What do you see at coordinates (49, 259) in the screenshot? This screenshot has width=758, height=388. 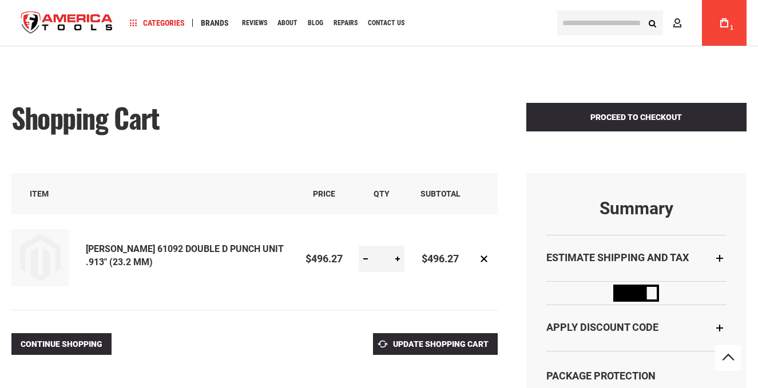 I see `a: GREENLEE 61092 DOUBLE D PUNCH UNIT .913" (23.2 MM)` at bounding box center [49, 259].